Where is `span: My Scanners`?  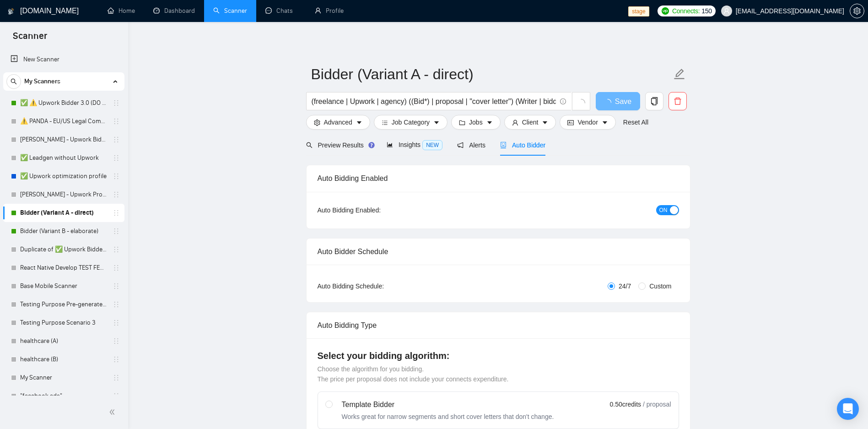
span: My Scanners is located at coordinates (42, 82).